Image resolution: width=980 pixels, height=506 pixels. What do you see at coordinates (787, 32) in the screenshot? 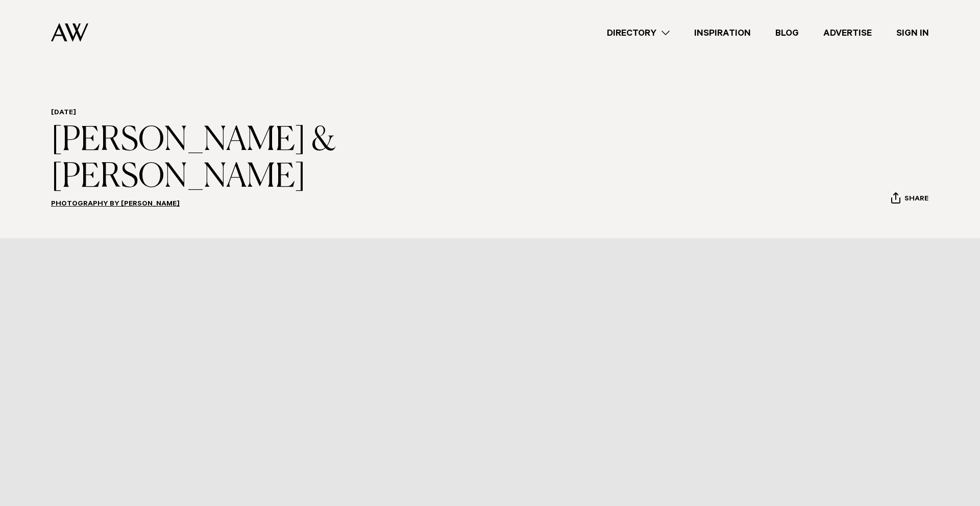
I see `a: Blog` at bounding box center [787, 32].